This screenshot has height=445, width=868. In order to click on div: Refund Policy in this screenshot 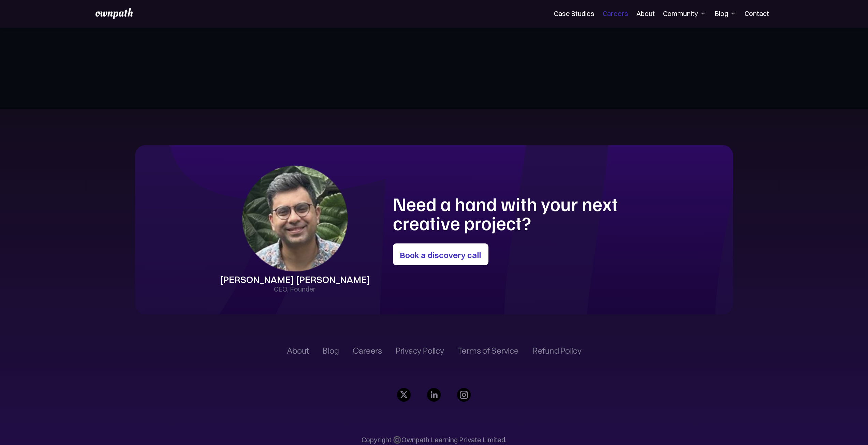, I will do `click(557, 351)`.